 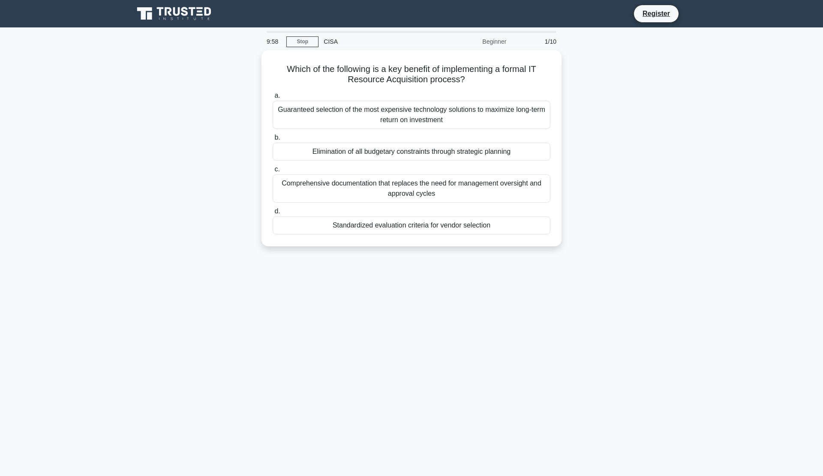 What do you see at coordinates (277, 137) in the screenshot?
I see `span: b.` at bounding box center [277, 137].